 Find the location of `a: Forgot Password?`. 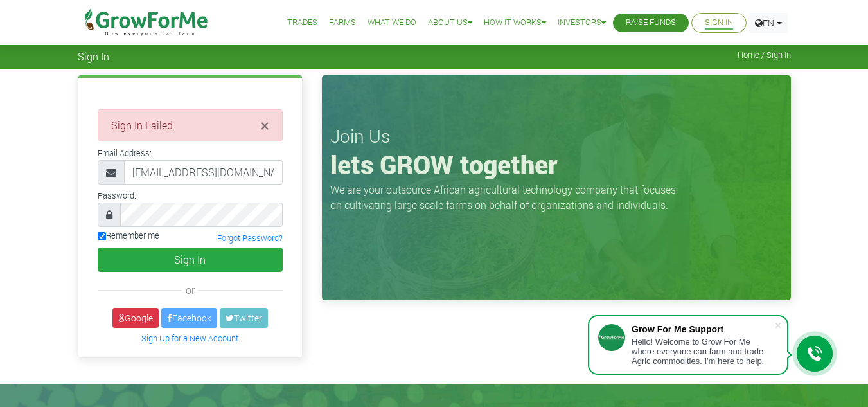

a: Forgot Password? is located at coordinates (250, 238).